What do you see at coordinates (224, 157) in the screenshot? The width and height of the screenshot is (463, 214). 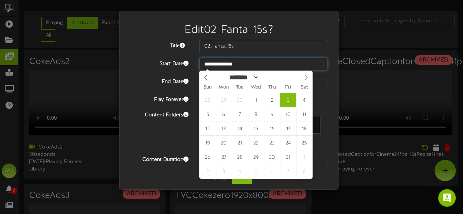 I see `span: October 27, 2025` at bounding box center [224, 157].